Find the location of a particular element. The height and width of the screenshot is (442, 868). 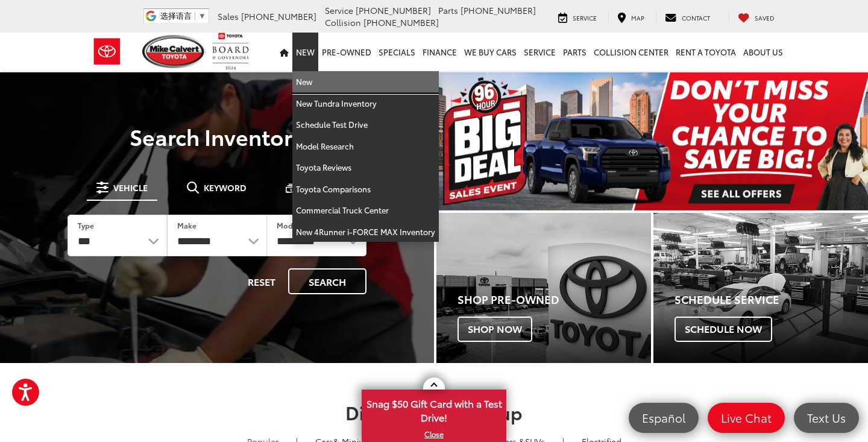

a: Toyota Reviews is located at coordinates (365, 168).